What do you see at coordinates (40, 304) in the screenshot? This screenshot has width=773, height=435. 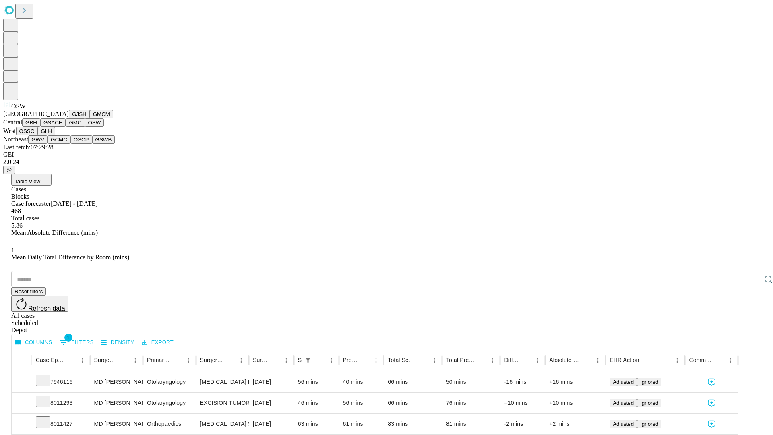 I see `button: Refresh data` at bounding box center [40, 304].